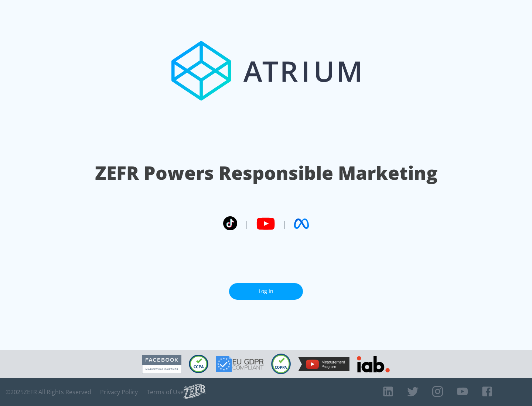  What do you see at coordinates (162, 364) in the screenshot?
I see `img: Facebook Marketing Partner` at bounding box center [162, 364].